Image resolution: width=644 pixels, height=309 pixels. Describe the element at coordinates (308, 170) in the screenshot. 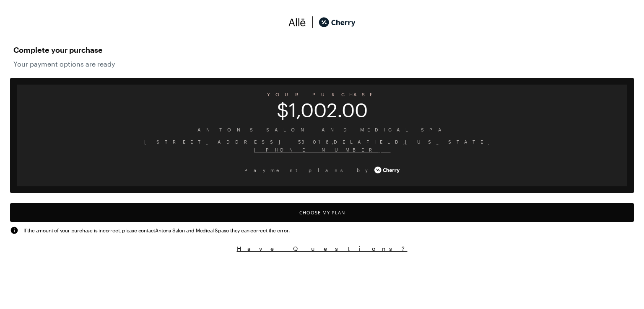

I see `span: Payment plans by` at that location.